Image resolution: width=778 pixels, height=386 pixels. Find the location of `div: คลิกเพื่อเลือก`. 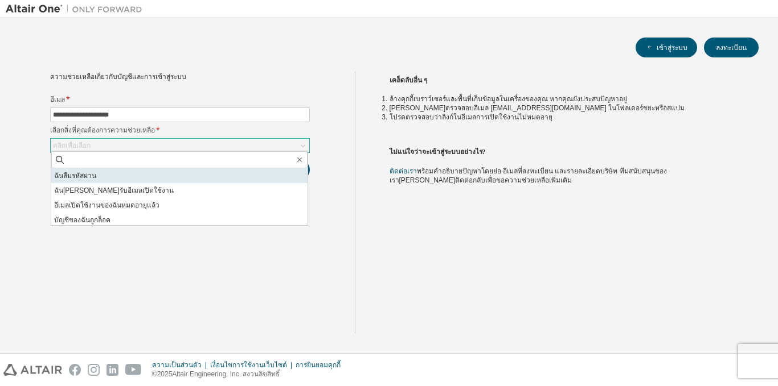

div: คลิกเพื่อเลือก is located at coordinates (180, 146).